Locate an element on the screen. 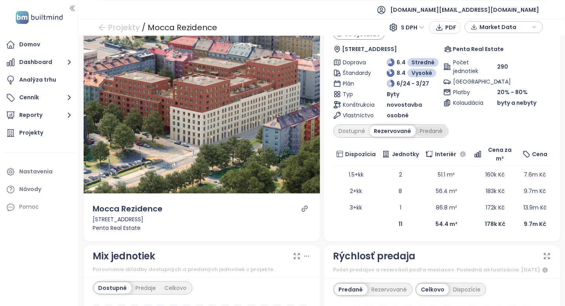 The width and height of the screenshot is (565, 306). span: Dispozícia is located at coordinates (360, 154).